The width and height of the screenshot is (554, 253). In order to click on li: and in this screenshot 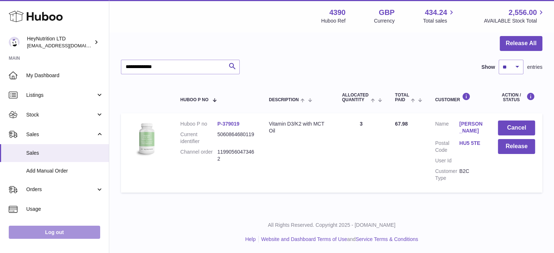, I will do `click(338, 239)`.